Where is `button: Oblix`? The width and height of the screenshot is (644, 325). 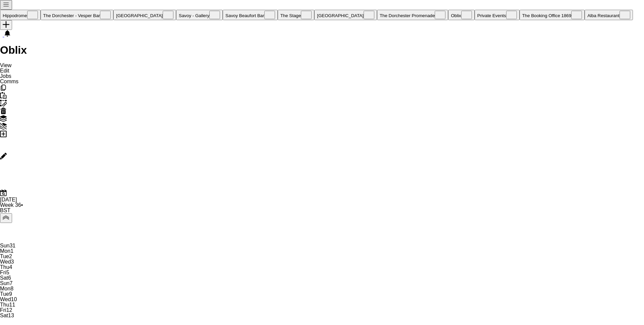 button: Oblix is located at coordinates (461, 15).